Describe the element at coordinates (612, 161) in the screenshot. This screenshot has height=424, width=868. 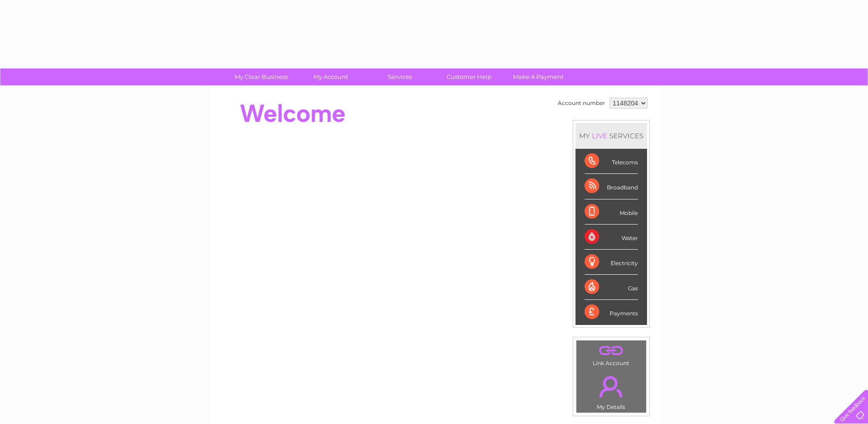
I see `div: Telecoms` at that location.